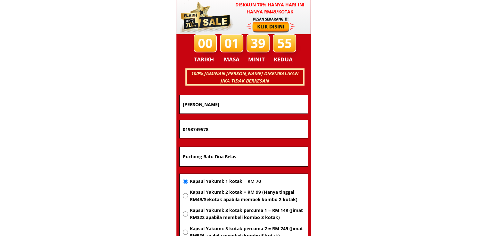  What do you see at coordinates (270, 8) in the screenshot?
I see `h3: Diskaun 70% hanya hari ini hanya RM49/kotak` at bounding box center [270, 8].